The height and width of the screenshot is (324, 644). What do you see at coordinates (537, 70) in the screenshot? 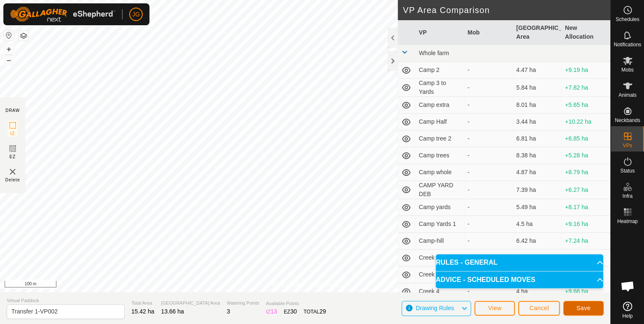
I see `td: 4.47 ha` at bounding box center [537, 70].